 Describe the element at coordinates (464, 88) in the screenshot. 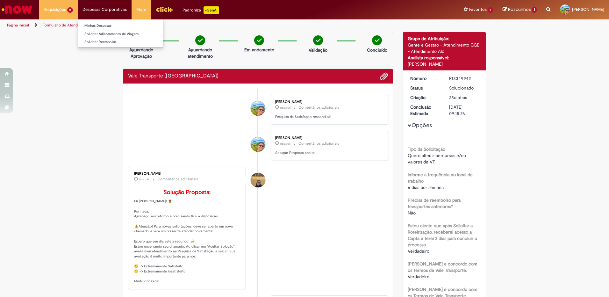

I see `div: Solucionado` at that location.